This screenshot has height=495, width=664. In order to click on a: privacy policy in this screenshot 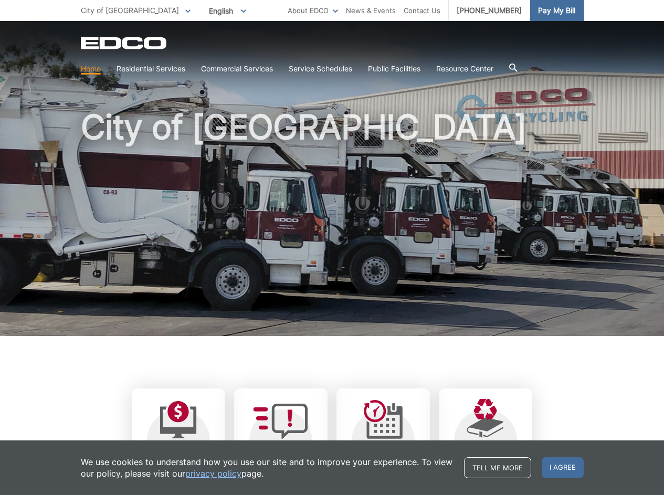, I will do `click(213, 473)`.